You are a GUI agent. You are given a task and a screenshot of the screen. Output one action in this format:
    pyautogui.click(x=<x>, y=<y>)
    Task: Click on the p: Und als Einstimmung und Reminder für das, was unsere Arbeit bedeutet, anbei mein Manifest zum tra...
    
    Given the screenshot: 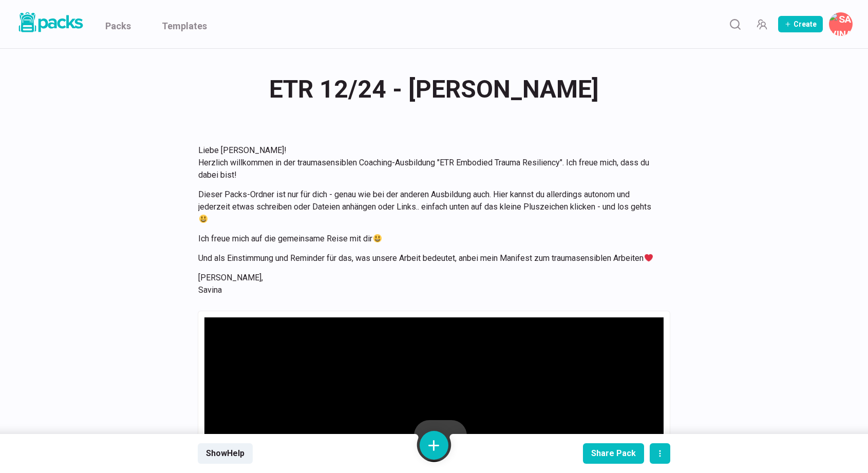 What is the action you would take?
    pyautogui.click(x=428, y=258)
    